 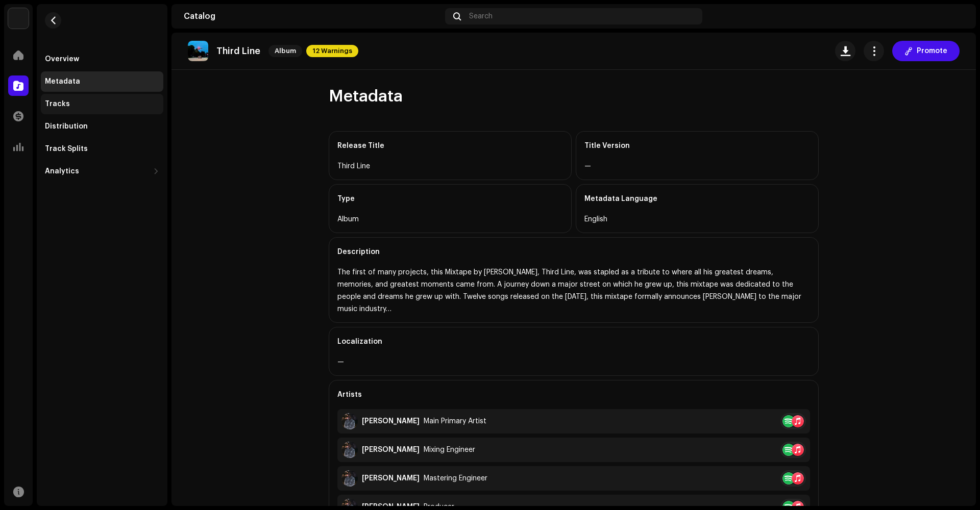 I want to click on div: Artists, so click(x=574, y=395).